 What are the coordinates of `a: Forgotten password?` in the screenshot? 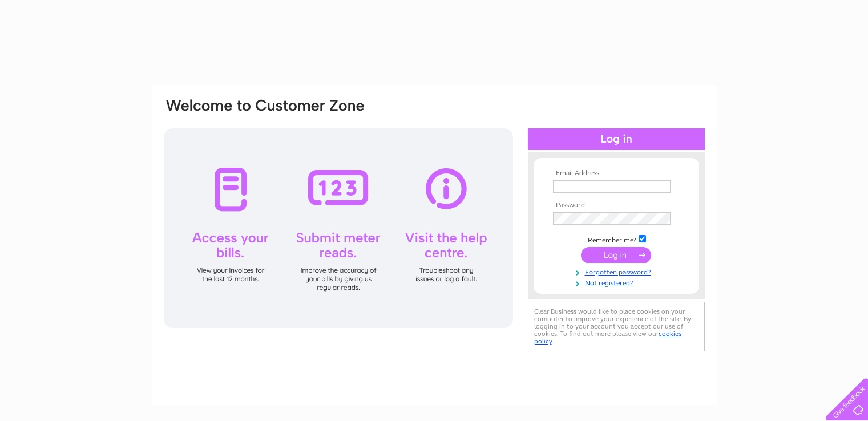 It's located at (617, 271).